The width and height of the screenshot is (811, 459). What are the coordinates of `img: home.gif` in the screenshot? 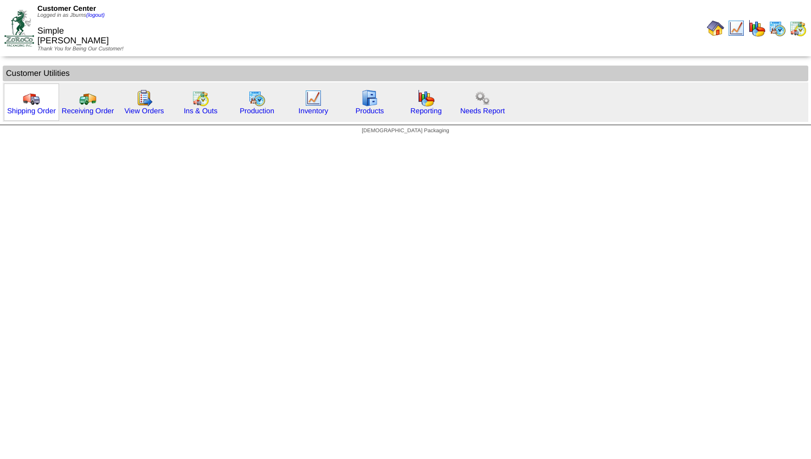 It's located at (716, 28).